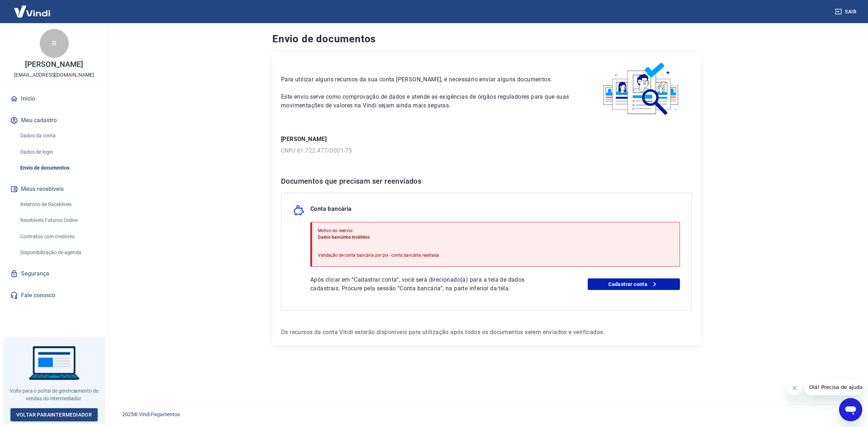 Image resolution: width=868 pixels, height=427 pixels. I want to click on a: Envio de documentos, so click(58, 168).